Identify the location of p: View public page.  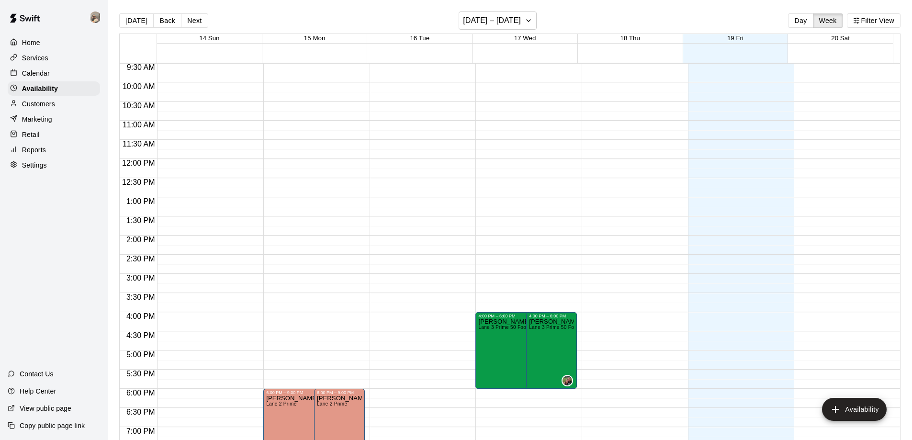
(45, 408).